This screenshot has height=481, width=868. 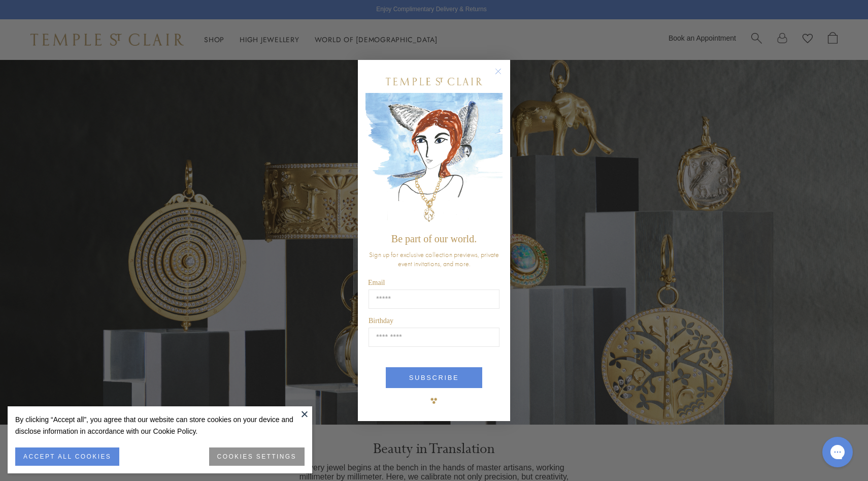 I want to click on span: Email, so click(x=376, y=282).